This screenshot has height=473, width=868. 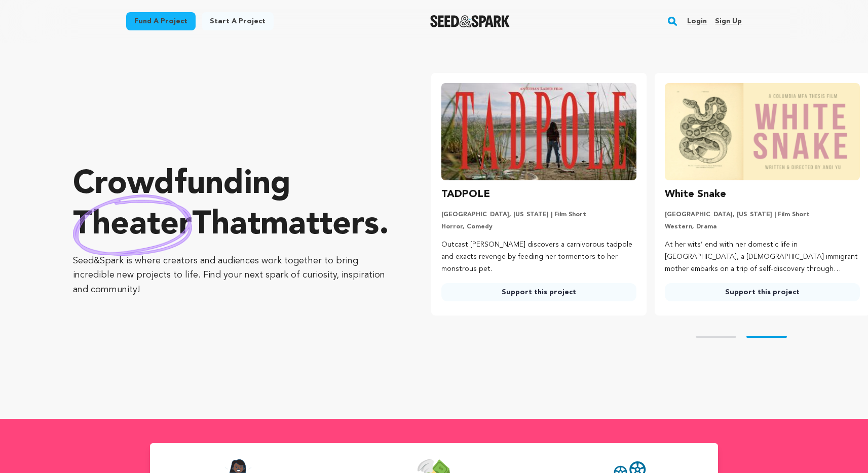 I want to click on p: Seed&Spark is where creators and audiences work together to bring incredible new projects to life..., so click(x=231, y=275).